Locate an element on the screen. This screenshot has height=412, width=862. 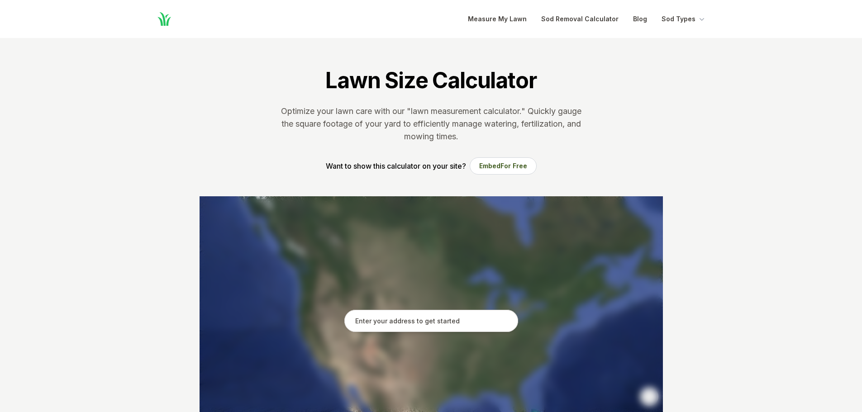
a: Measure My Lawn is located at coordinates (497, 19).